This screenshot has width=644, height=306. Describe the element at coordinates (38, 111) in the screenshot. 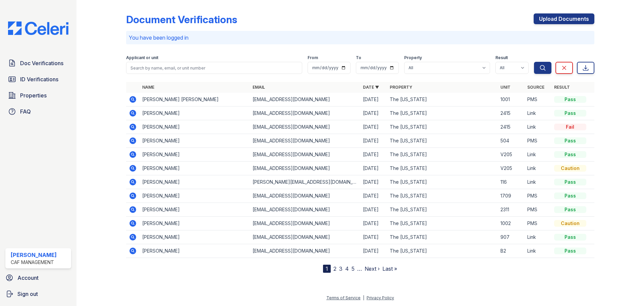

I see `a: FAQ` at that location.